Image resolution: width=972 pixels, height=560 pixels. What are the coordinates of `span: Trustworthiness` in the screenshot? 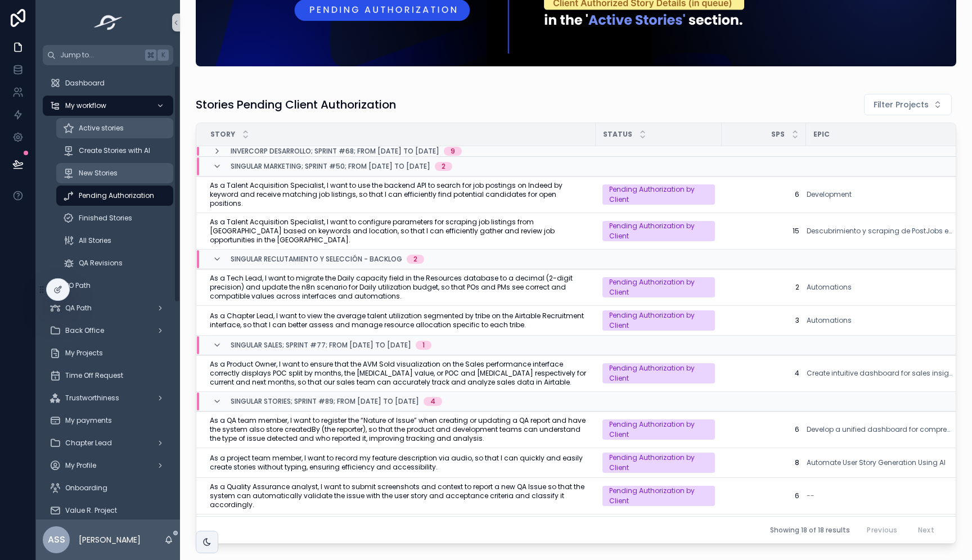 It's located at (92, 398).